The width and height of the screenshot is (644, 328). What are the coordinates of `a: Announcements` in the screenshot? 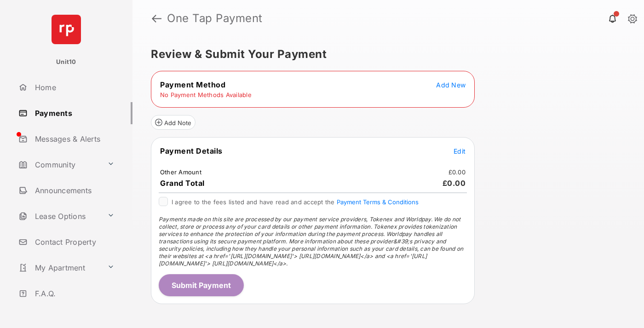 It's located at (73, 190).